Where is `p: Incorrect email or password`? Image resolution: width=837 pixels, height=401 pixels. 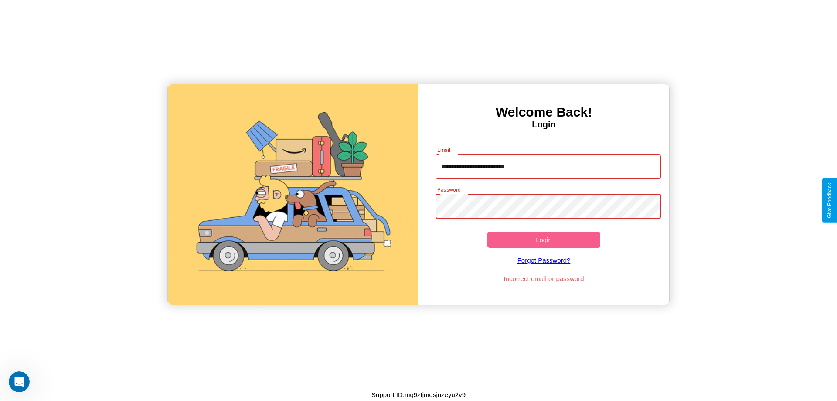 p: Incorrect email or password is located at coordinates (544, 278).